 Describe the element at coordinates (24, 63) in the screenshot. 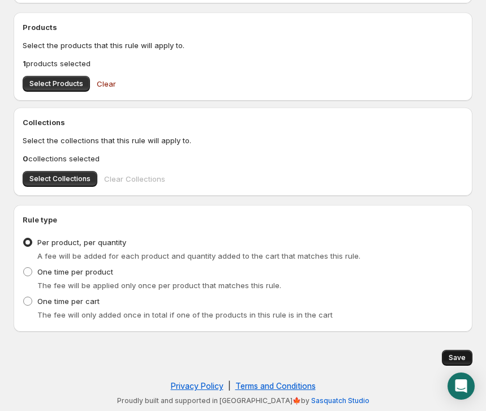

I see `b: 1` at that location.